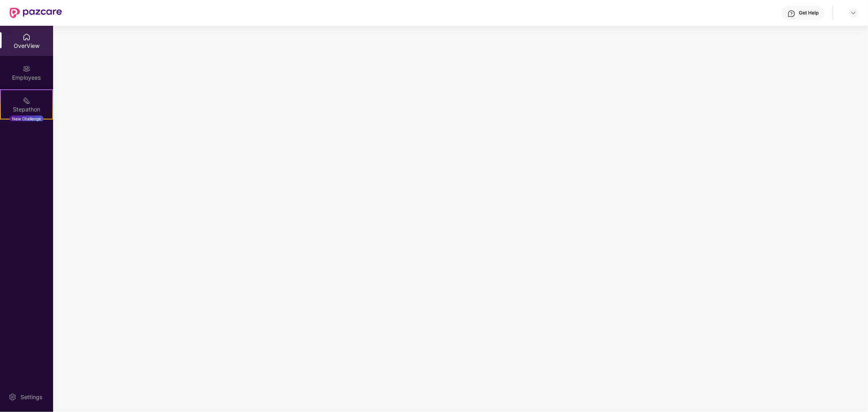 Image resolution: width=868 pixels, height=412 pixels. Describe the element at coordinates (26, 100) in the screenshot. I see `img: svg+xml;base64,PHN2ZyB4bWxucz0iaHR0cDovL3d3dy53My5vcmcvMjAwMC9zdmciIHdpZHRoPSIyMSIgaGVpZ2h0PSIyMC...` at that location.